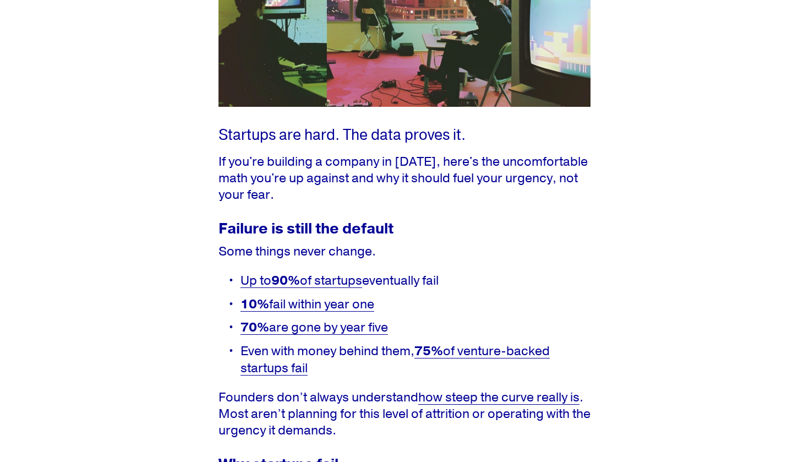 Image resolution: width=809 pixels, height=462 pixels. I want to click on a: are gone by year five, so click(329, 327).